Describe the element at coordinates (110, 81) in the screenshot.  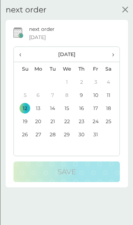
I see `td: 4` at that location.